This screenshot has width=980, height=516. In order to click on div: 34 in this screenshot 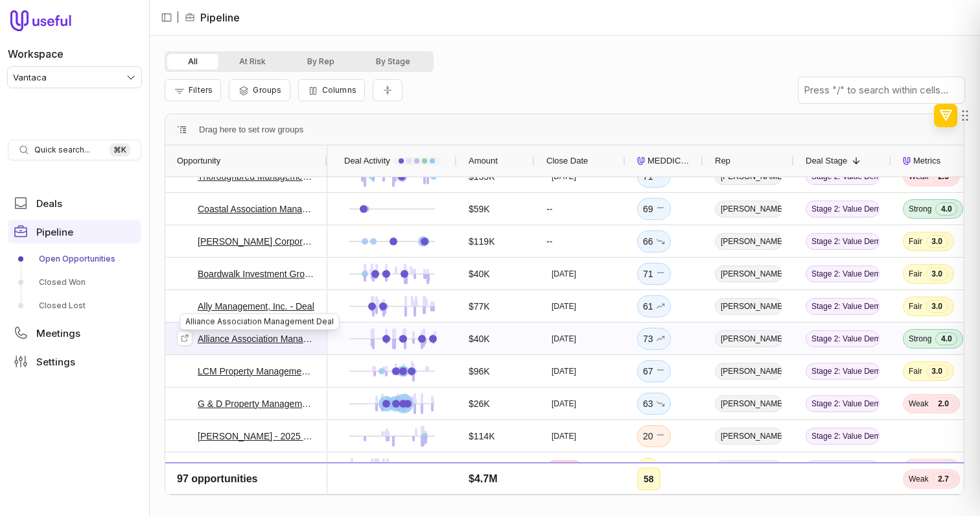, I will do `click(654, 501)`.